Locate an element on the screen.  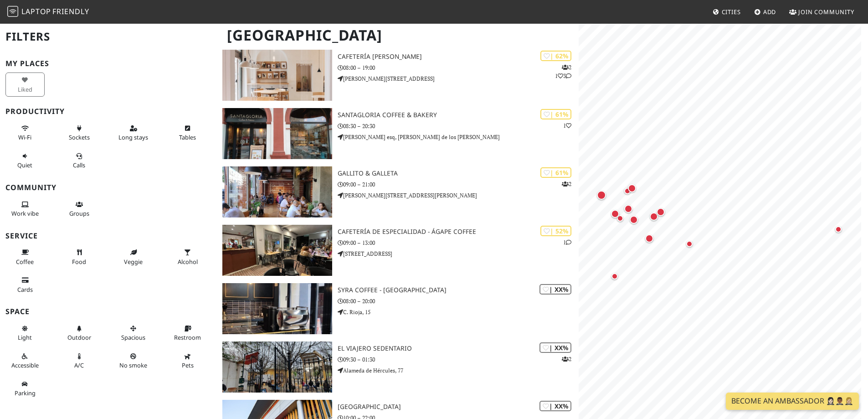
p: C. Rioja, 15 is located at coordinates (458, 312).